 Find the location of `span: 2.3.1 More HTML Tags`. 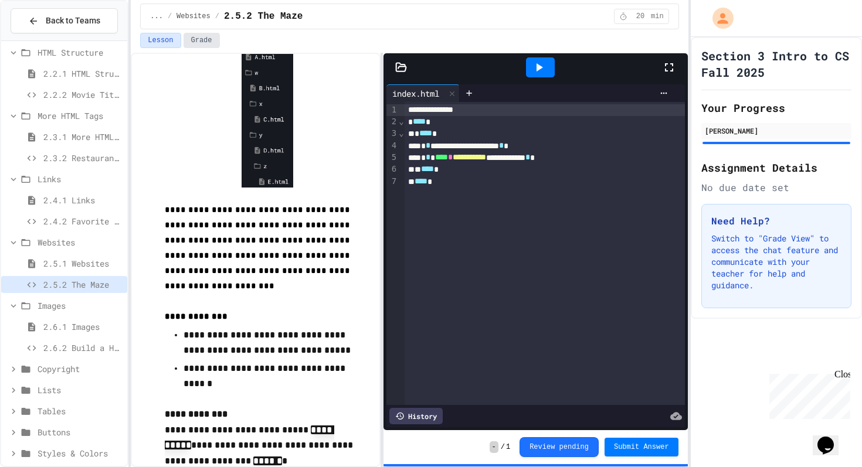

span: 2.3.1 More HTML Tags is located at coordinates (83, 137).